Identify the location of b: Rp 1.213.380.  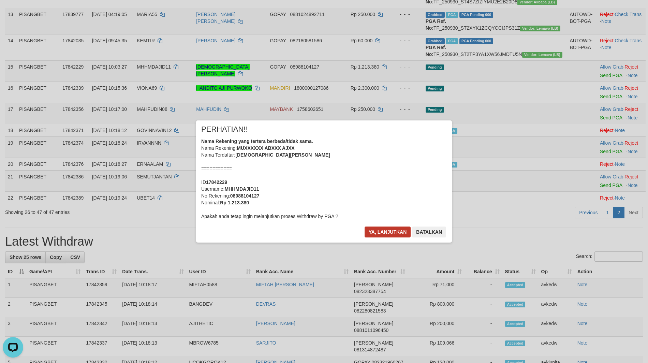
(234, 203).